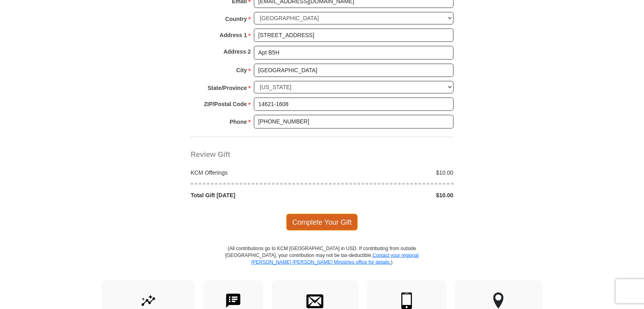  What do you see at coordinates (236, 19) in the screenshot?
I see `strong: Country` at bounding box center [236, 19].